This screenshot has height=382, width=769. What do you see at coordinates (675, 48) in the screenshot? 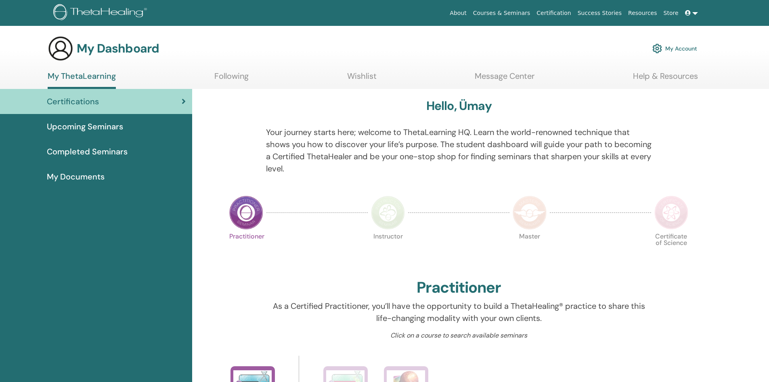
I see `a: My Account` at bounding box center [675, 48].